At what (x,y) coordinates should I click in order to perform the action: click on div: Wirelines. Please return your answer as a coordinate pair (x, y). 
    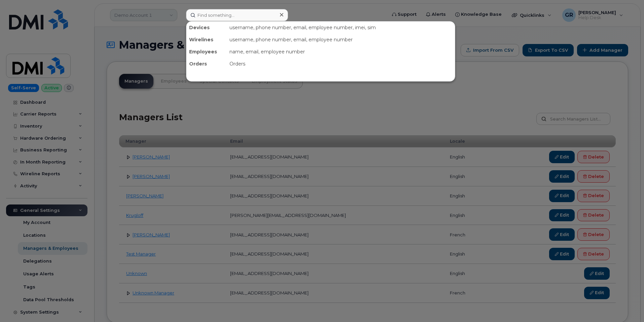
    Looking at the image, I should click on (207, 39).